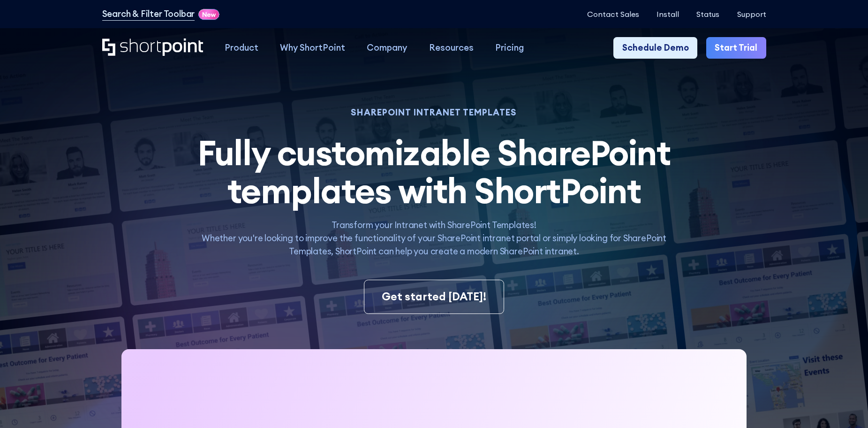 This screenshot has height=428, width=868. I want to click on a: Status, so click(707, 14).